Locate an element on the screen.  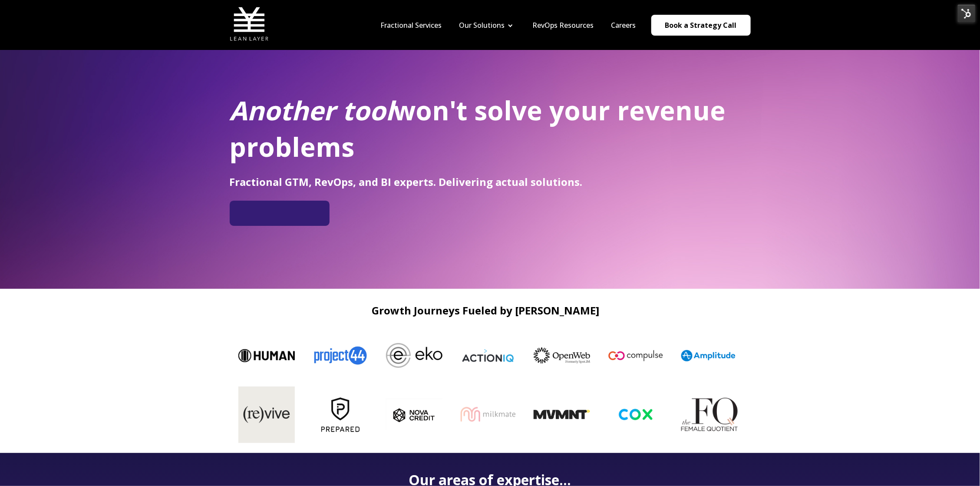
img: Amplitude is located at coordinates (699, 356).